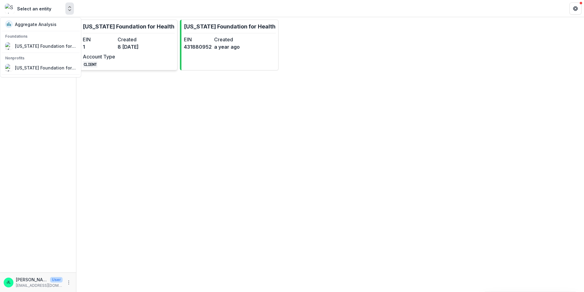 This screenshot has height=292, width=584. What do you see at coordinates (10, 9) in the screenshot?
I see `img: Select an entity` at bounding box center [10, 9].